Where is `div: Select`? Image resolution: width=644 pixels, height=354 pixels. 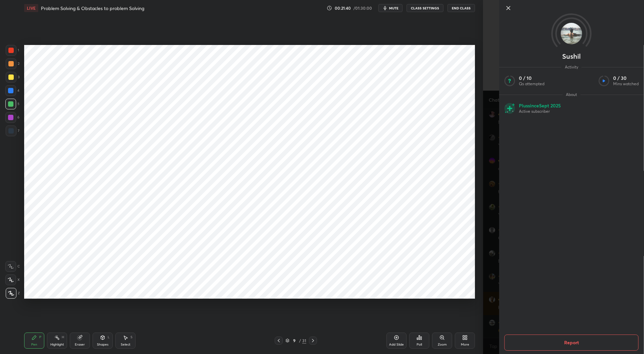
div: Select is located at coordinates (126, 345).